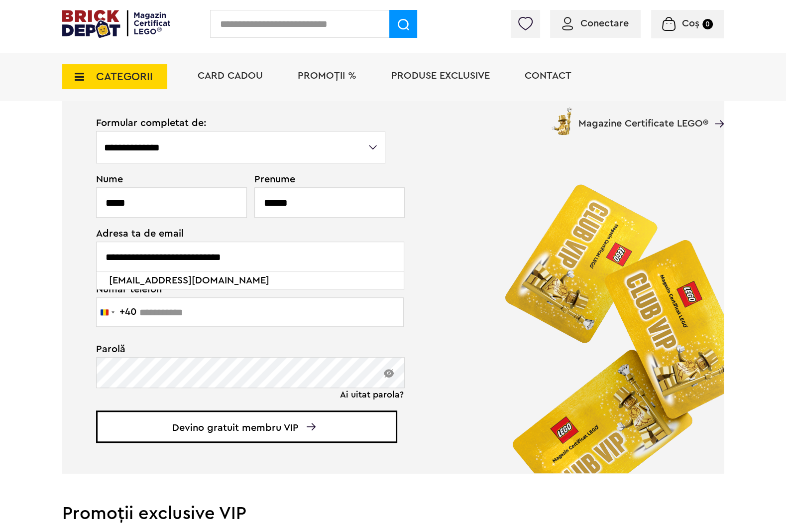  I want to click on span: Coș, so click(690, 24).